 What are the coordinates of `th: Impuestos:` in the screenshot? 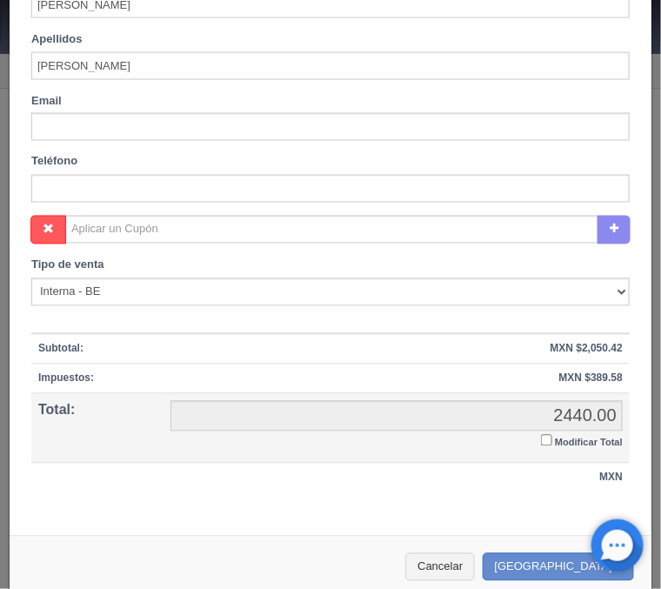 It's located at (97, 379).